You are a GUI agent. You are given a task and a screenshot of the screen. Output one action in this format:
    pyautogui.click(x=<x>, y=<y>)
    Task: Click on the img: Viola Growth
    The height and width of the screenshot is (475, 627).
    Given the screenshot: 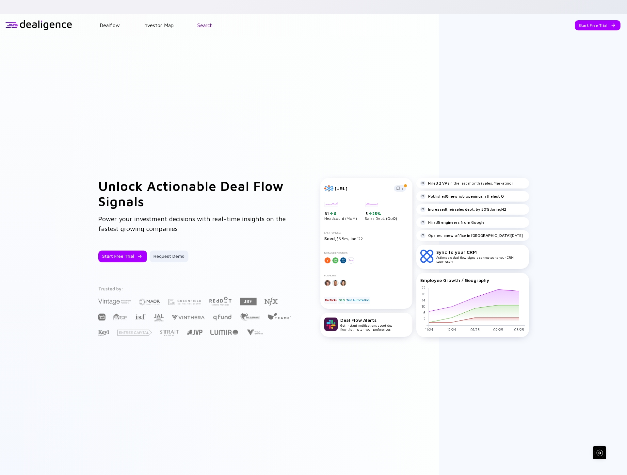 What is the action you would take?
    pyautogui.click(x=255, y=332)
    